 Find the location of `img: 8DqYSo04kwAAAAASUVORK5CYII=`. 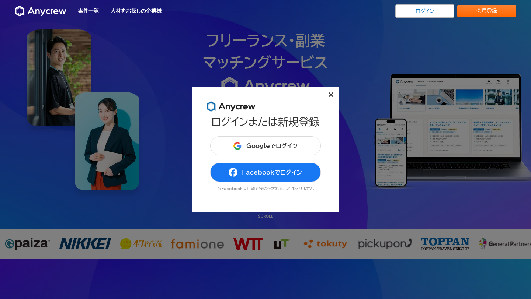

img: 8DqYSo04kwAAAAASUVORK5CYII= is located at coordinates (231, 107).